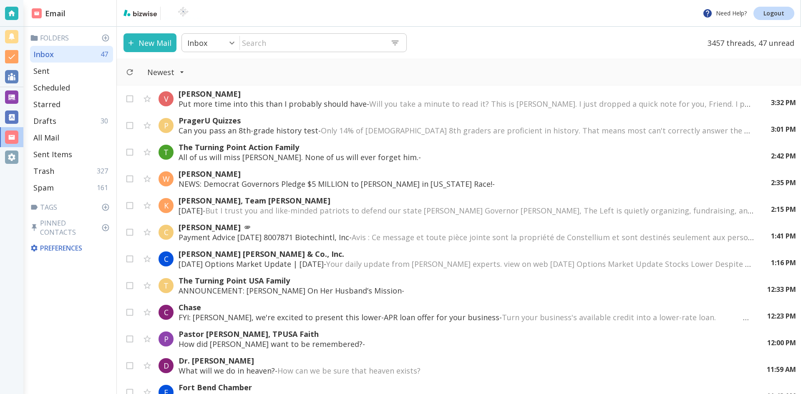  Describe the element at coordinates (467, 121) in the screenshot. I see `p: PragerU Quizzes` at that location.